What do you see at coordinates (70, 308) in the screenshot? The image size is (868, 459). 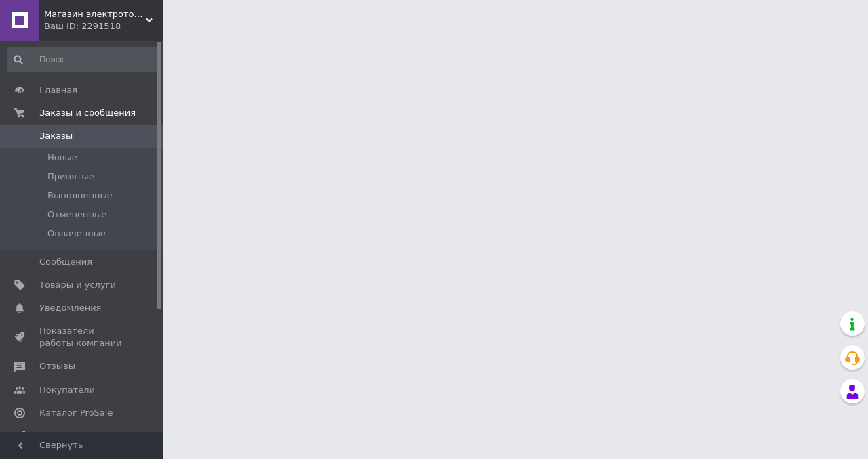 I see `span: Уведомления` at bounding box center [70, 308].